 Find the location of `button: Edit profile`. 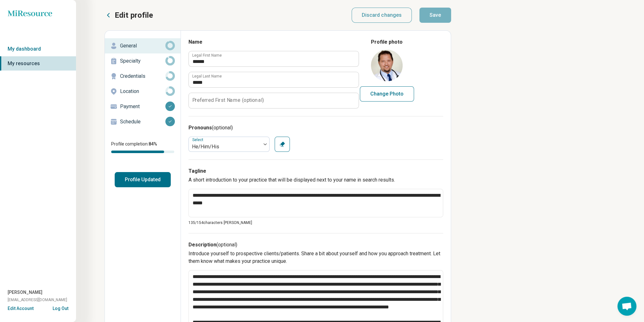

button: Edit profile is located at coordinates (129, 15).